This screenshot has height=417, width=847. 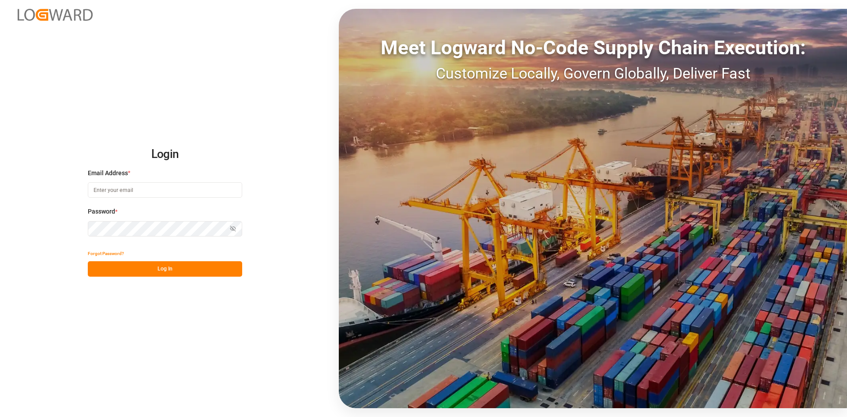 I want to click on div: Customize Locally, Govern Globally, Deliver Fast, so click(x=593, y=73).